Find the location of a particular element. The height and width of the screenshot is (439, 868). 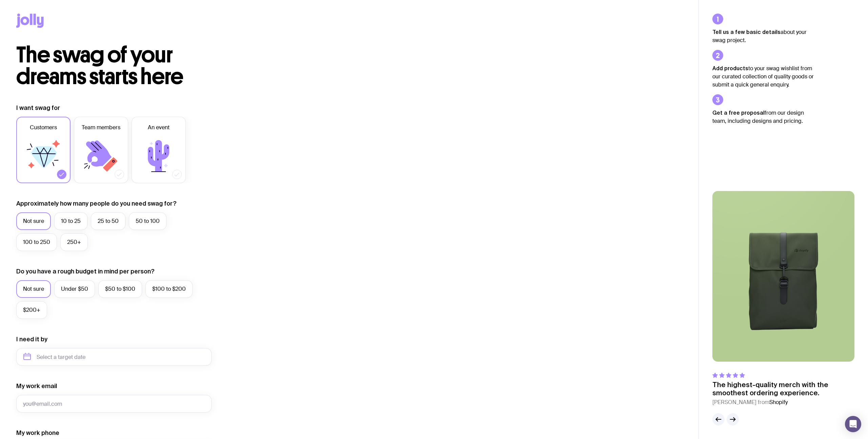

span: Shopify is located at coordinates (779, 402).